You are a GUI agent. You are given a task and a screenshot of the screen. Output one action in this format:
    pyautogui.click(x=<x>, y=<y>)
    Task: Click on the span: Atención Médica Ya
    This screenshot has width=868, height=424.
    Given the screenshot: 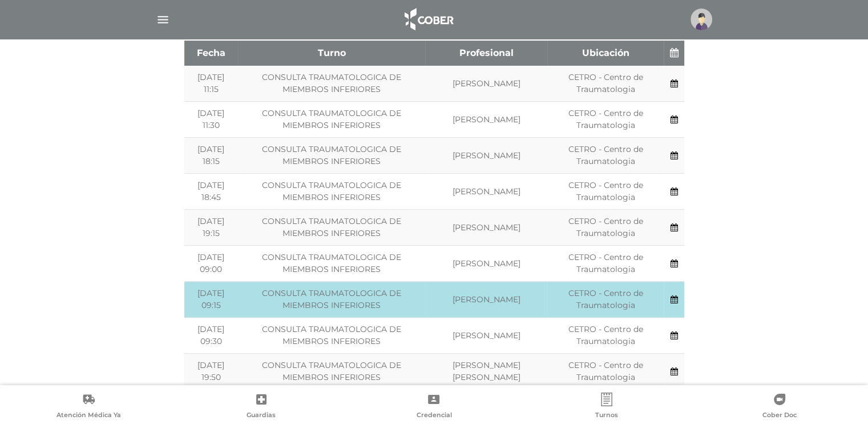 What is the action you would take?
    pyautogui.click(x=89, y=416)
    